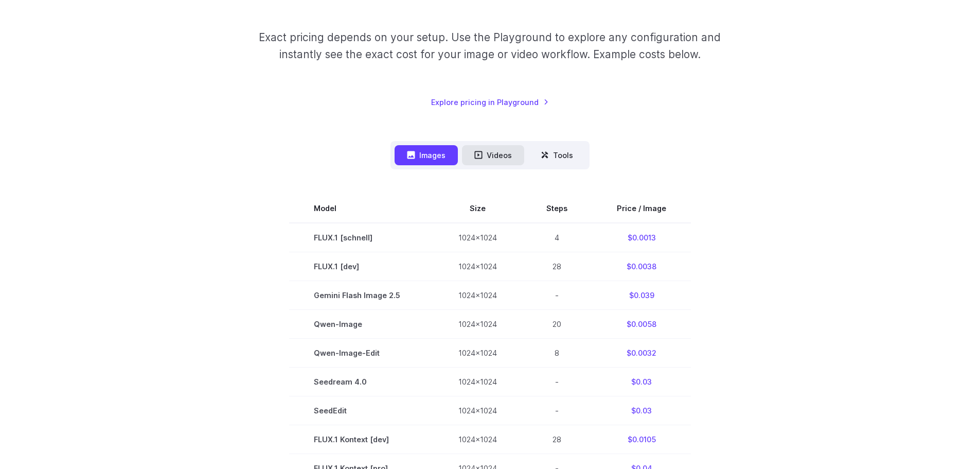 Image resolution: width=980 pixels, height=469 pixels. What do you see at coordinates (361, 238) in the screenshot?
I see `td: FLUX.1 [schnell]` at bounding box center [361, 238].